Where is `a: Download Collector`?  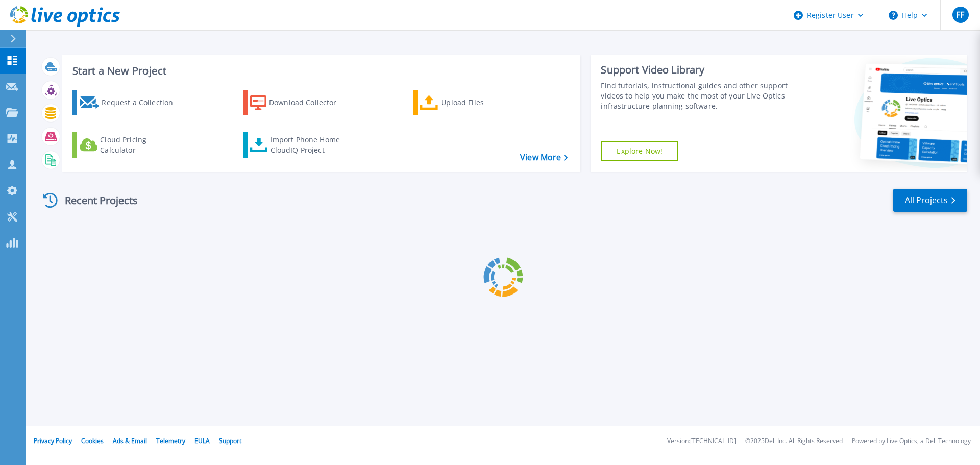 a: Download Collector is located at coordinates (299, 103).